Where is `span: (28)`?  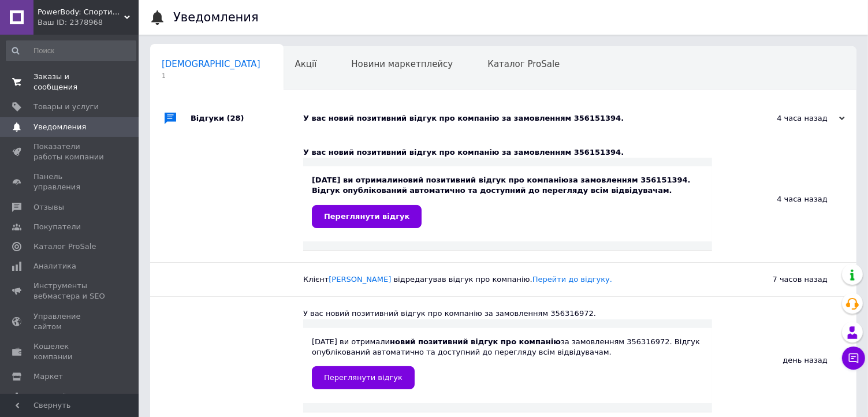
span: (28) is located at coordinates (236, 118).